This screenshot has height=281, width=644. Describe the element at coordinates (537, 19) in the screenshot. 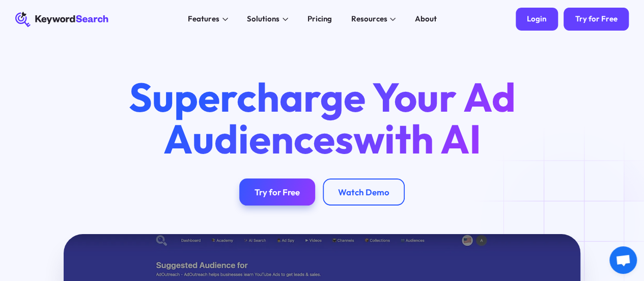

I see `div: Login` at that location.